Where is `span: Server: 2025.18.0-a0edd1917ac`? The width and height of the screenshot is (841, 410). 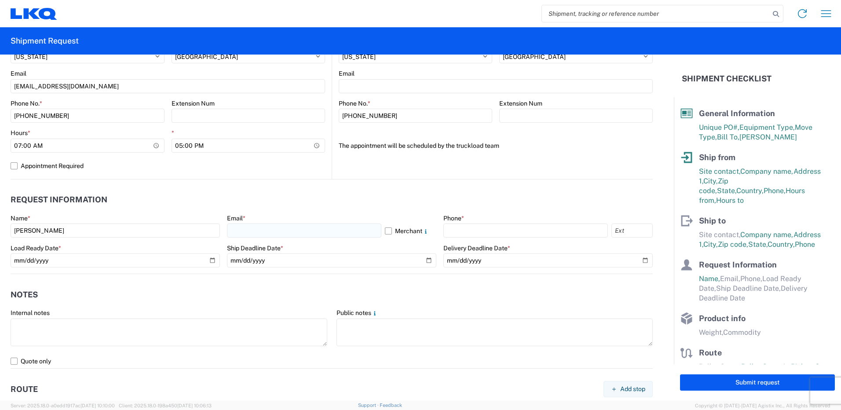 span: Server: 2025.18.0-a0edd1917ac is located at coordinates (62, 405).